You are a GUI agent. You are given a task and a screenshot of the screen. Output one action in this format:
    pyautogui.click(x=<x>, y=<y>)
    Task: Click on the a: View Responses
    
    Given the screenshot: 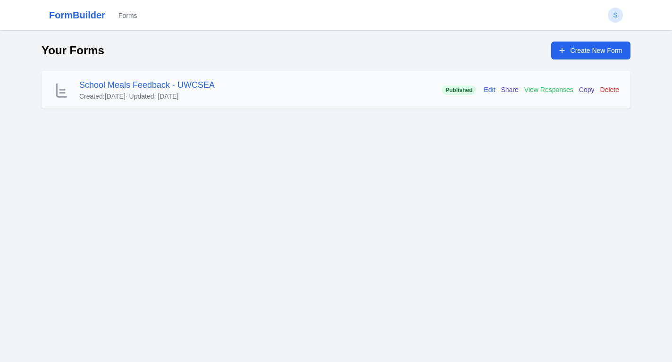 What is the action you would take?
    pyautogui.click(x=549, y=90)
    